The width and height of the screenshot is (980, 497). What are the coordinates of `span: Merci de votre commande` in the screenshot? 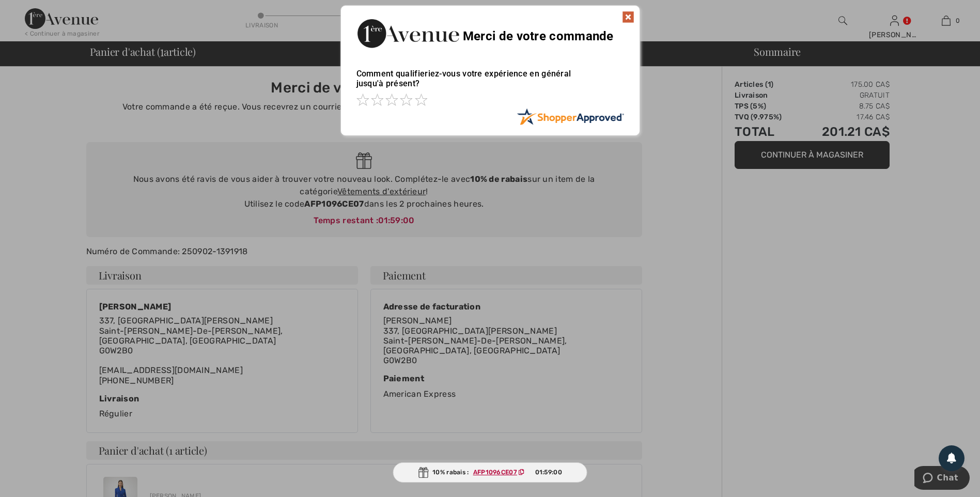 It's located at (538, 36).